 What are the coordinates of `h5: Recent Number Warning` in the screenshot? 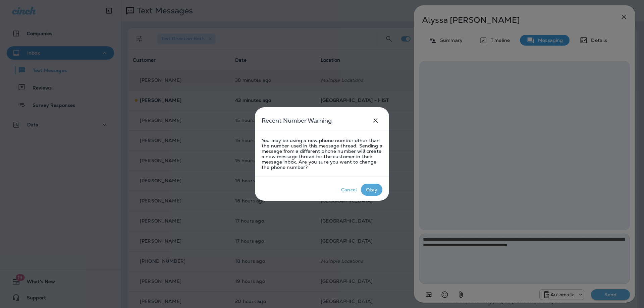 It's located at (296, 121).